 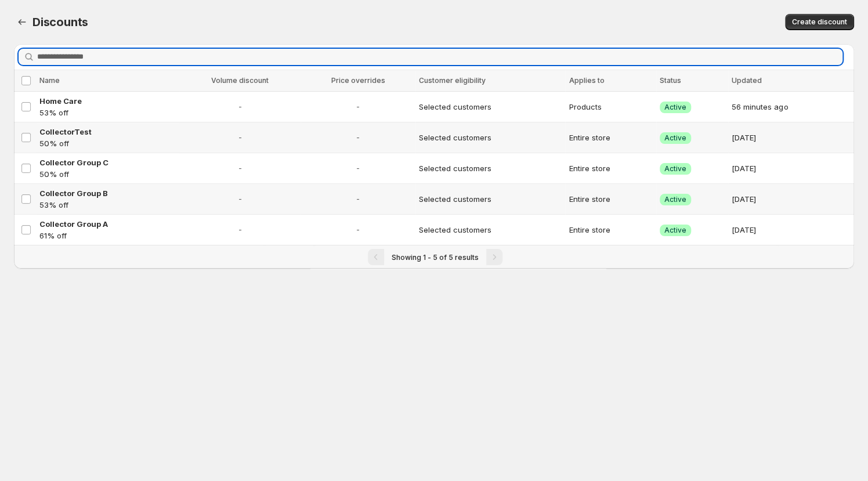 I want to click on span: Price overrides, so click(x=358, y=80).